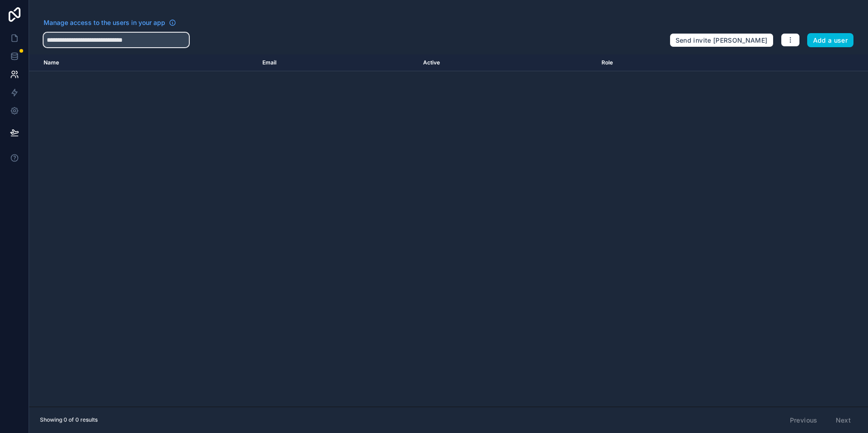  Describe the element at coordinates (668, 62) in the screenshot. I see `th: Role` at that location.